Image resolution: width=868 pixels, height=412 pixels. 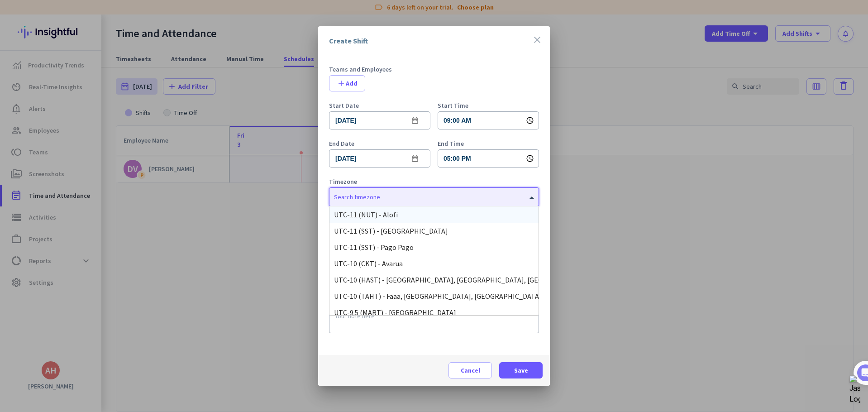 What do you see at coordinates (488, 144) in the screenshot?
I see `label: End Time` at bounding box center [488, 144].